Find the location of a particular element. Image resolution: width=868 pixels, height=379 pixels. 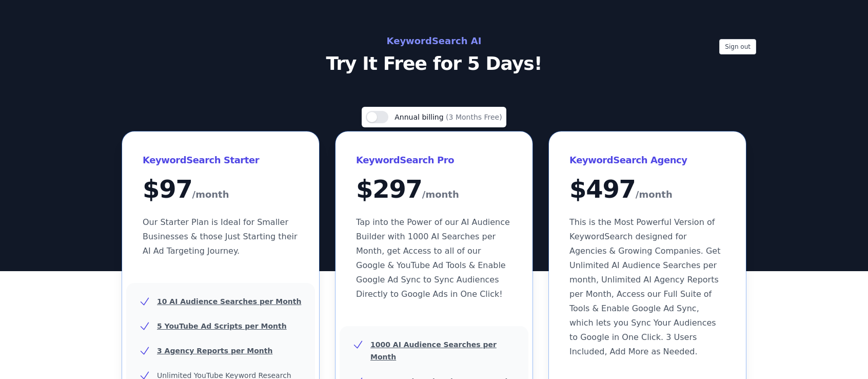

button: Sign out is located at coordinates (738, 47).